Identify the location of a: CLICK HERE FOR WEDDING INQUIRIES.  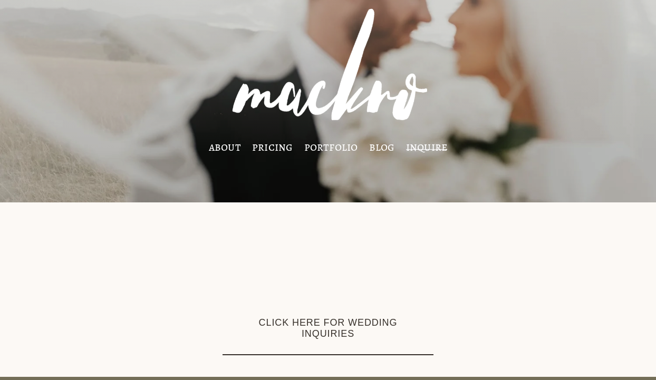
(327, 328).